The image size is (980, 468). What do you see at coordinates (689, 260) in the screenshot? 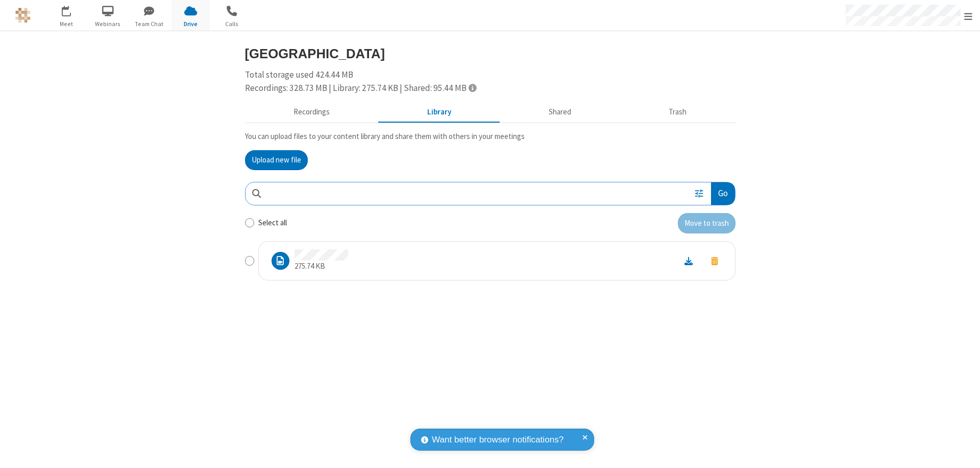
I see `a: Download file` at bounding box center [689, 260].